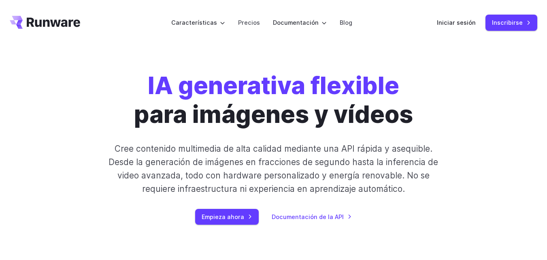  What do you see at coordinates (296, 22) in the screenshot?
I see `font: Documentación` at bounding box center [296, 22].